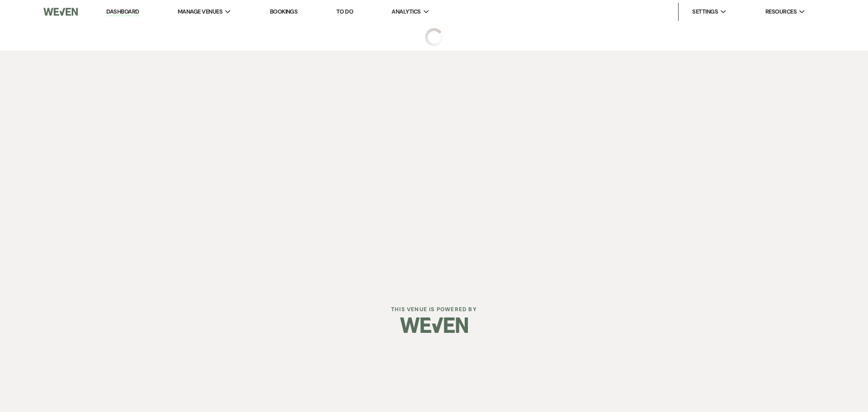  What do you see at coordinates (284, 11) in the screenshot?
I see `a: Bookings` at bounding box center [284, 11].